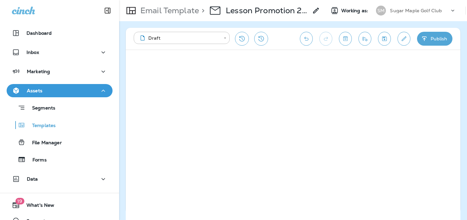  I want to click on p: Lesson Promotion 2025 - 9/29, so click(267, 11).